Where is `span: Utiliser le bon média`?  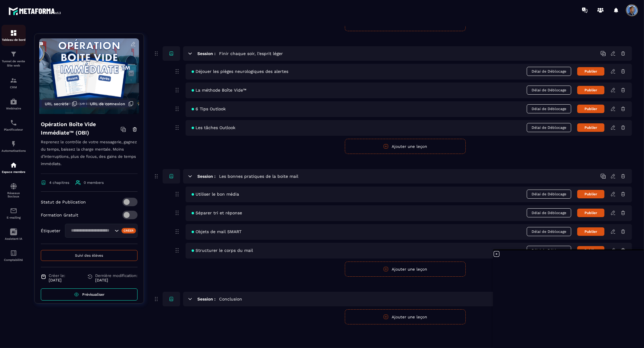 span: Utiliser le bon média is located at coordinates (215, 194).